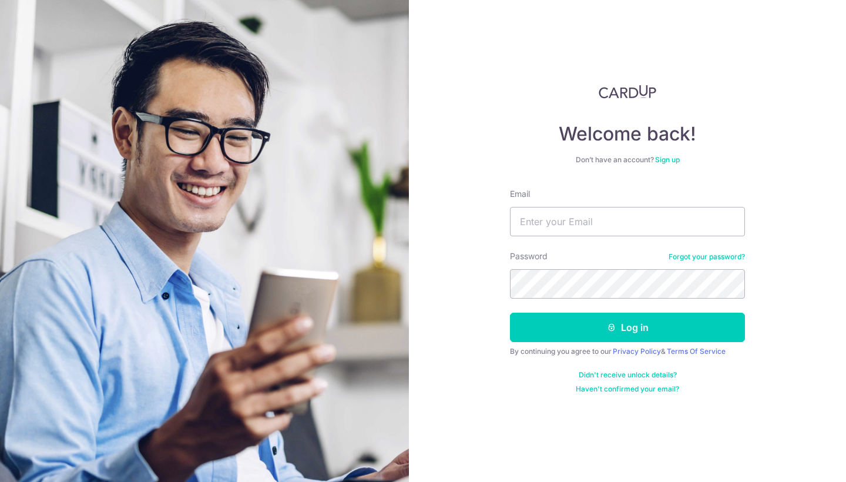 The image size is (846, 482). Describe the element at coordinates (627, 351) in the screenshot. I see `div: By continuing you agree to our &` at that location.